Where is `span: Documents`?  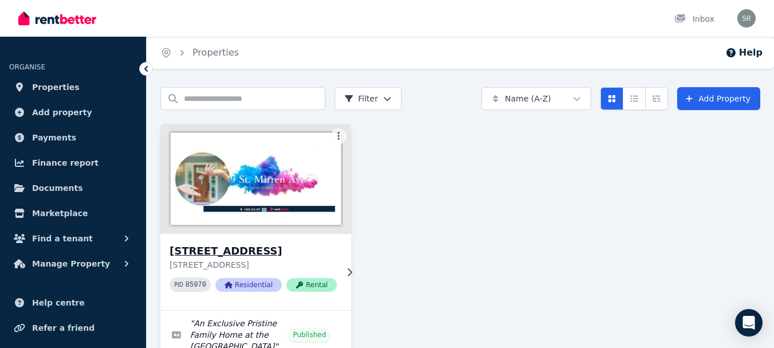 span: Documents is located at coordinates (57, 188).